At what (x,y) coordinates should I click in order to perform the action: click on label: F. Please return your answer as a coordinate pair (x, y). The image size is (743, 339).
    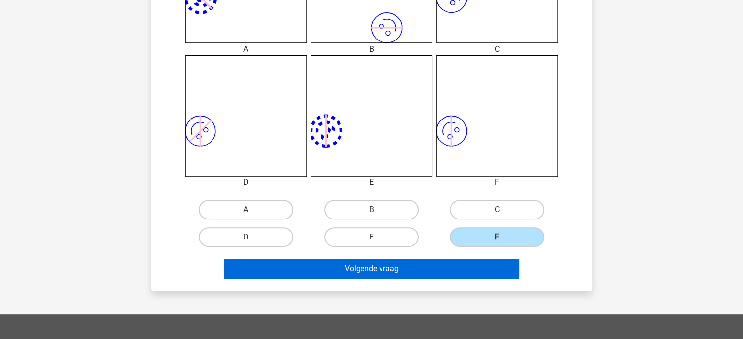
    Looking at the image, I should click on (497, 237).